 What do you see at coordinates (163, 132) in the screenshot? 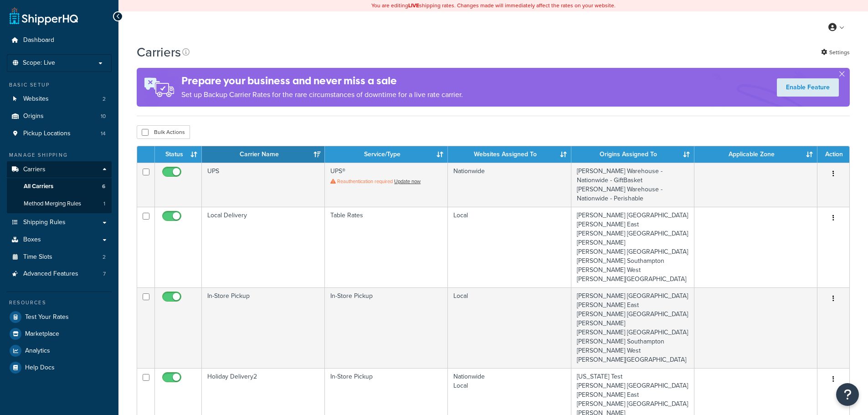
I see `button: Bulk Actions` at bounding box center [163, 132].